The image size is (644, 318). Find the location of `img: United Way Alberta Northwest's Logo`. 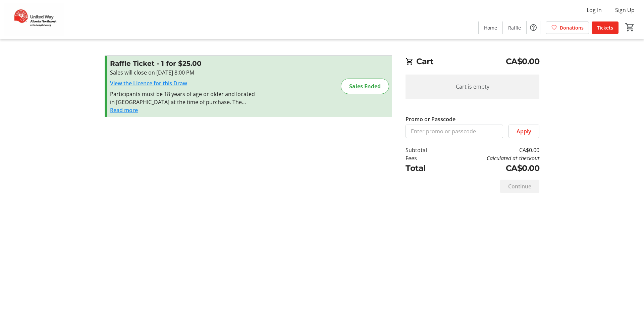

img: United Way Alberta Northwest's Logo is located at coordinates (34, 20).